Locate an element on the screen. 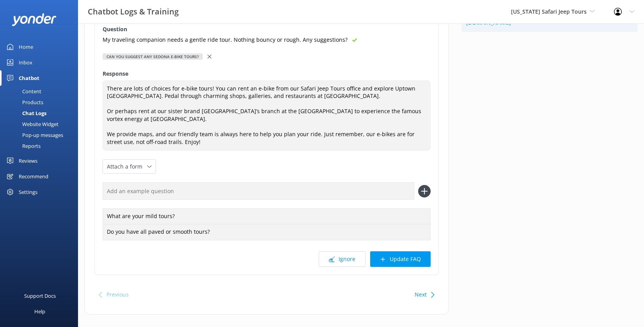 This screenshot has width=644, height=327. div: Chatbot is located at coordinates (29, 78).